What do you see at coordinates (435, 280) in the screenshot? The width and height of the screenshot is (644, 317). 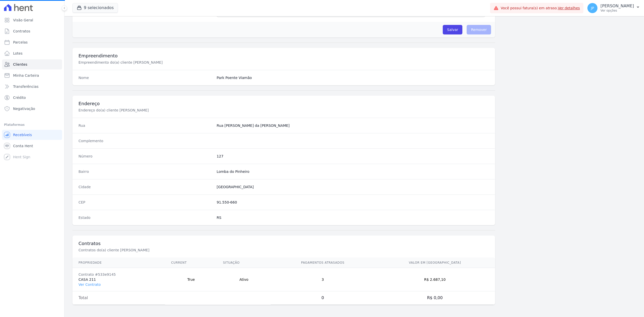 I see `td: R$ 2.687,10` at bounding box center [435, 280].